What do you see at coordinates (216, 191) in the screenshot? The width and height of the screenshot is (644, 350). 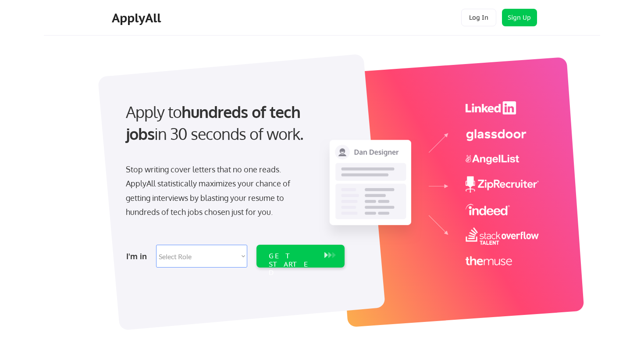 I see `div: Stop writing cover letters that no one reads. ApplyAll statistically maximizes your chance of get...` at bounding box center [216, 191].